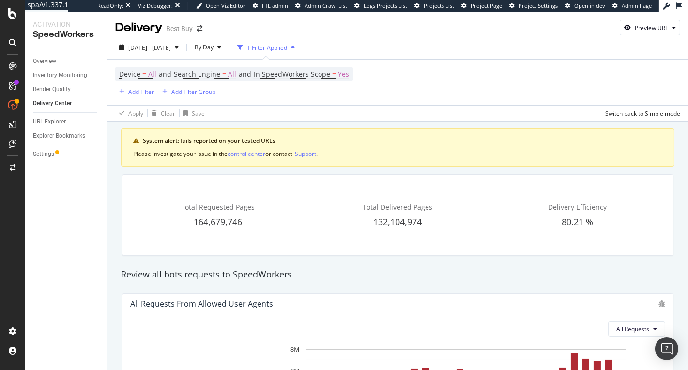 The height and width of the screenshot is (370, 688). I want to click on div: System alert: fails reported on your tested URLs, so click(402, 141).